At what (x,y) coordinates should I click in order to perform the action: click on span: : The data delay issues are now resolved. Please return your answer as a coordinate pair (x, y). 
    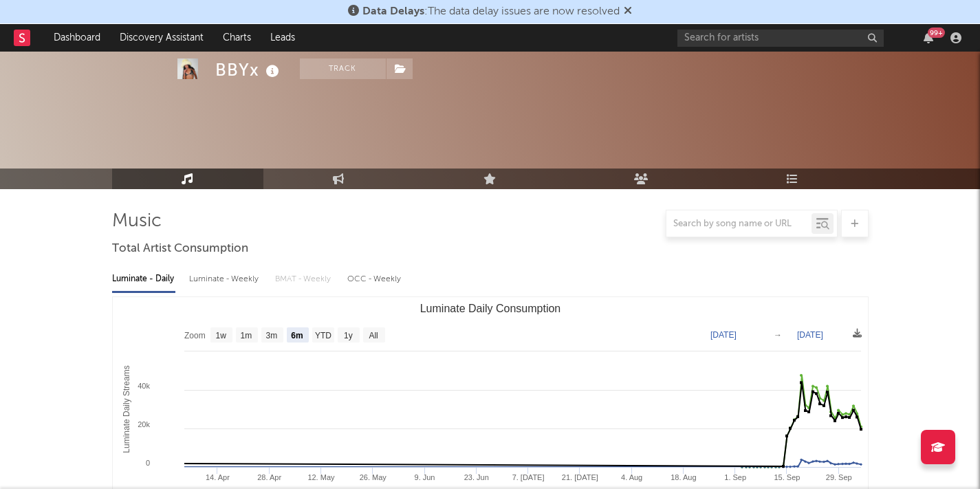
    Looking at the image, I should click on (491, 11).